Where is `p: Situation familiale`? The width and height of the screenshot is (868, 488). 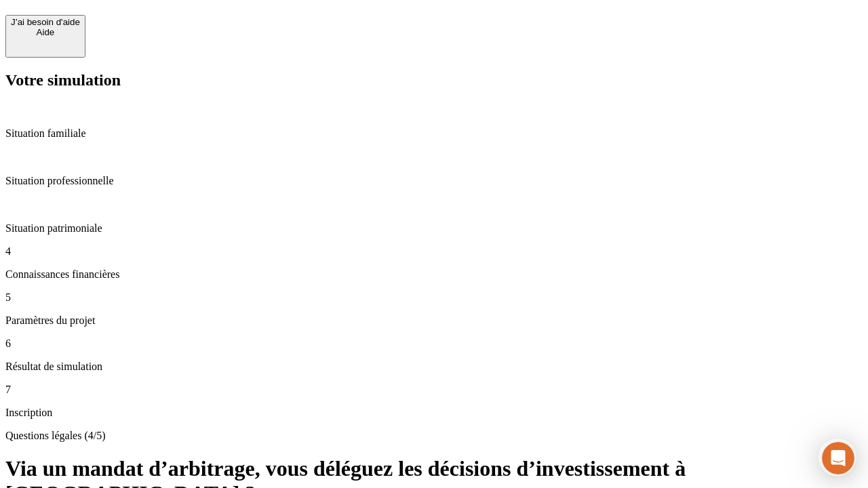
p: Situation familiale is located at coordinates (434, 134).